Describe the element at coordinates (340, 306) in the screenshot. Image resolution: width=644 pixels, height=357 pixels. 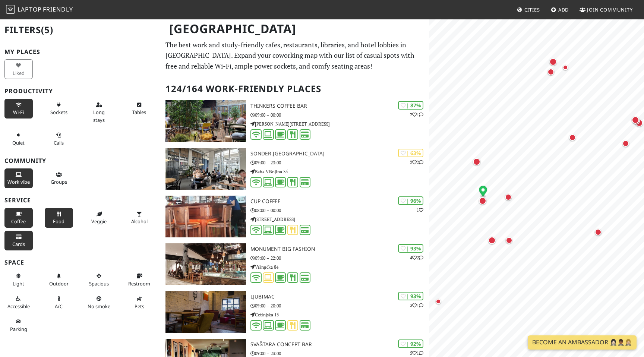
I see `p: 09:00 – 20:00` at that location.